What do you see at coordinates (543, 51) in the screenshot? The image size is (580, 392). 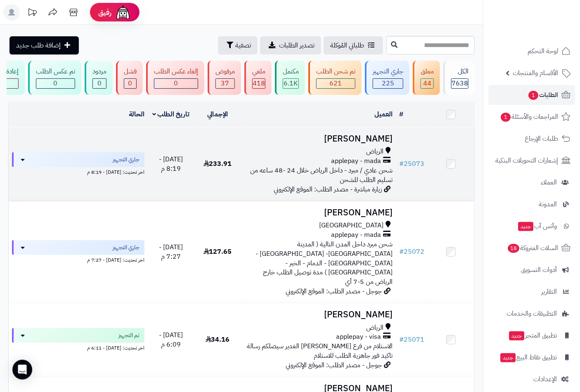 I see `span: لوحة التحكم` at bounding box center [543, 51].